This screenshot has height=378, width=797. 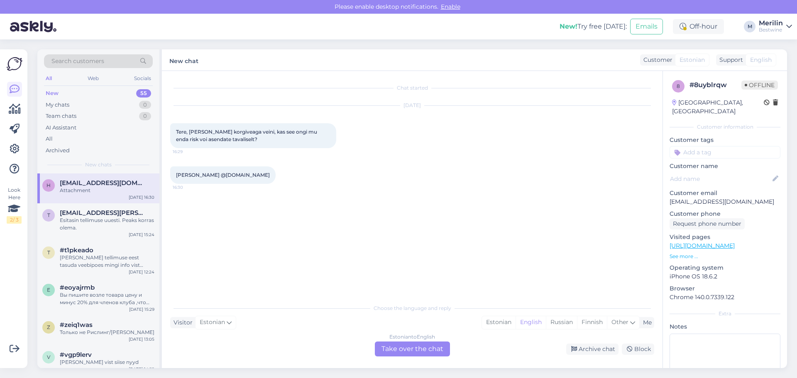 I want to click on span: New chats, so click(x=98, y=165).